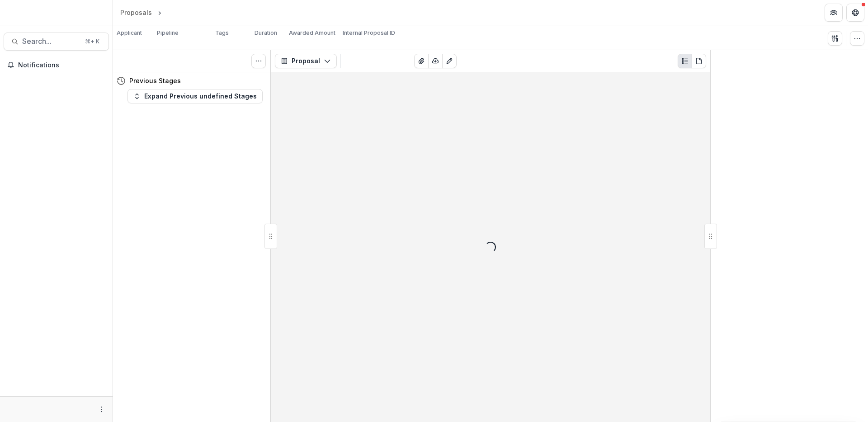 The height and width of the screenshot is (422, 868). What do you see at coordinates (685, 61) in the screenshot?
I see `button: Plaintext view` at bounding box center [685, 61].